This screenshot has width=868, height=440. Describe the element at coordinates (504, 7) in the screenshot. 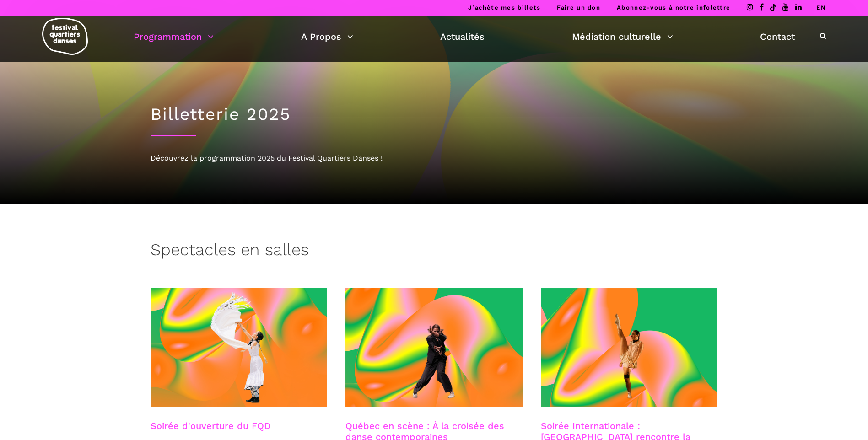

I see `a: J’achète mes billets` at that location.